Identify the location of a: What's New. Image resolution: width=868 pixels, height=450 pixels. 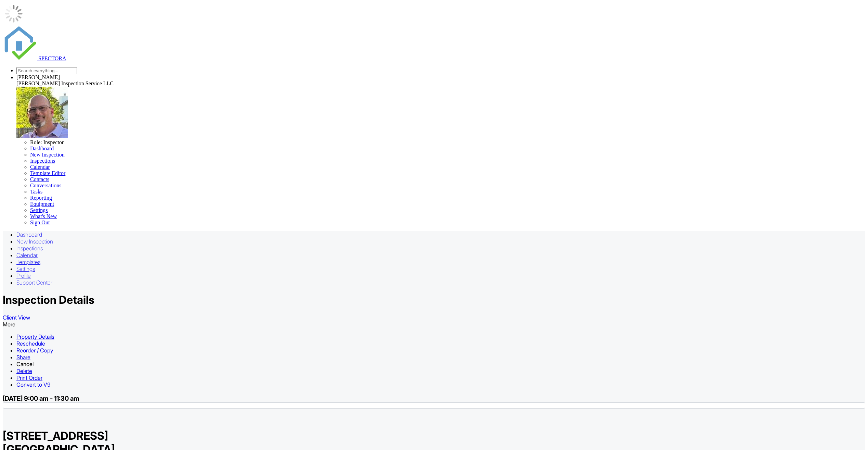
(43, 216).